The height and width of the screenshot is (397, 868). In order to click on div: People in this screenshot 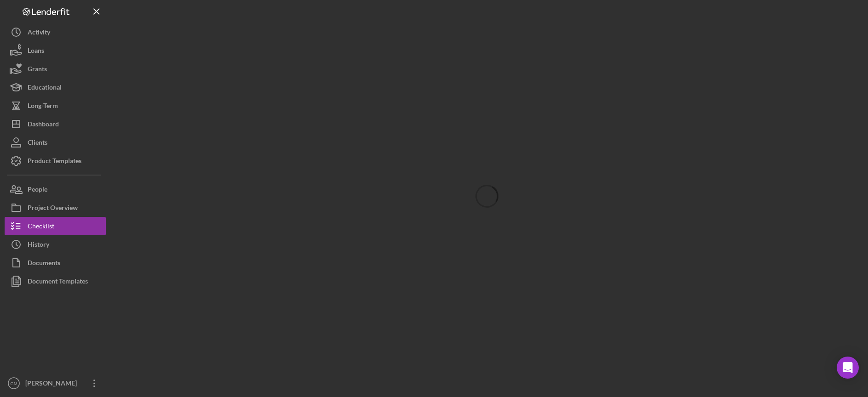, I will do `click(38, 190)`.